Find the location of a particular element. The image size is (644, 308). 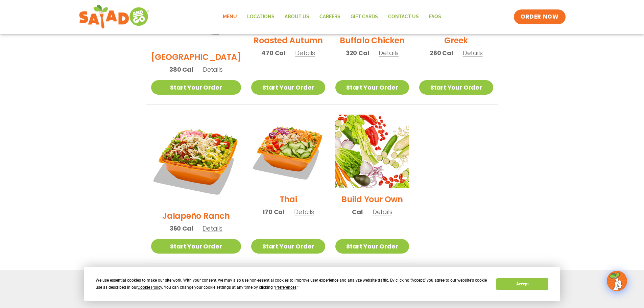

span: ORDER NOW is located at coordinates (540, 17).